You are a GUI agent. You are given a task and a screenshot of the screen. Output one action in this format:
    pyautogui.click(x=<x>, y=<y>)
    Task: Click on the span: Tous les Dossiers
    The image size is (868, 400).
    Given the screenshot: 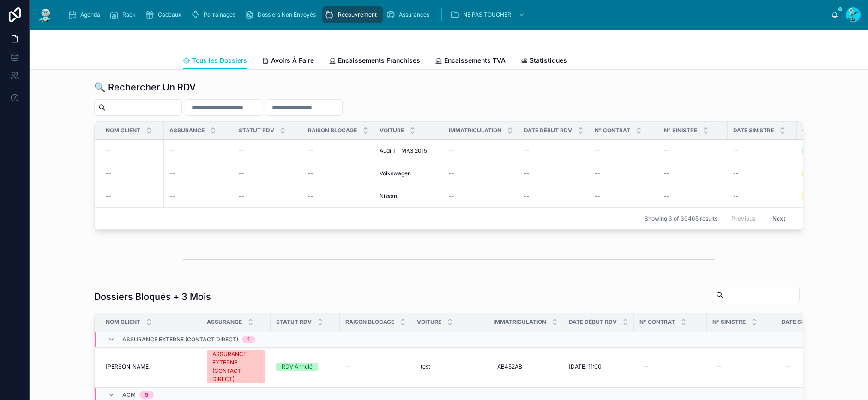 What is the action you would take?
    pyautogui.click(x=219, y=60)
    